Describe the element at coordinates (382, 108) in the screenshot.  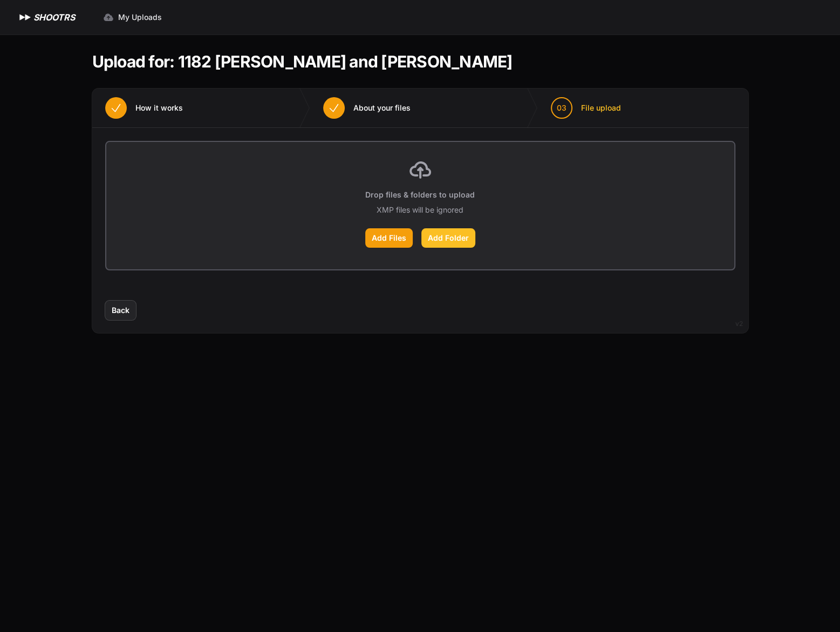
I see `span: About your files` at that location.